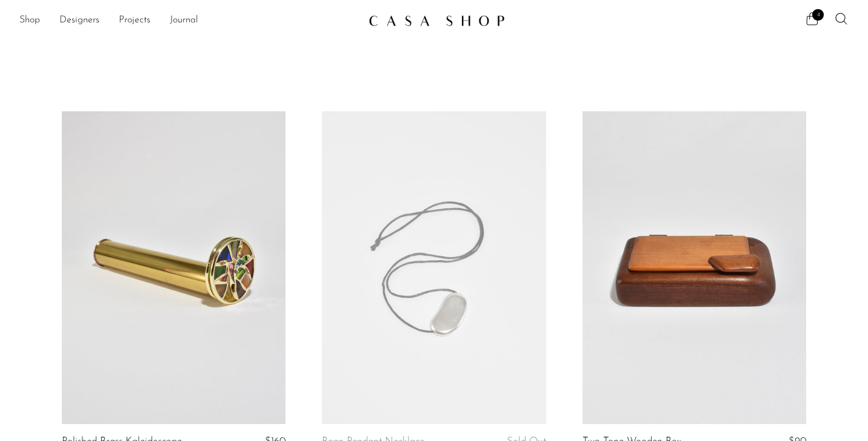 Image resolution: width=868 pixels, height=441 pixels. I want to click on a: Shop, so click(29, 20).